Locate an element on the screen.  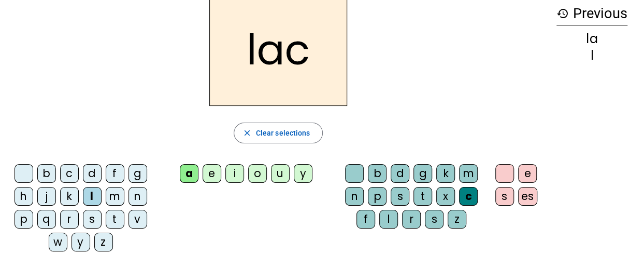
div: o is located at coordinates (258, 173).